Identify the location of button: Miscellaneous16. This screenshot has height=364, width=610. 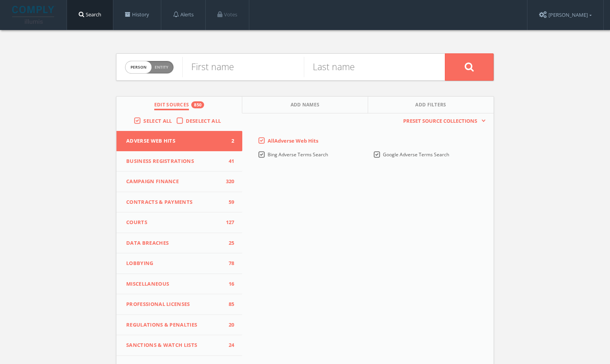
(179, 284).